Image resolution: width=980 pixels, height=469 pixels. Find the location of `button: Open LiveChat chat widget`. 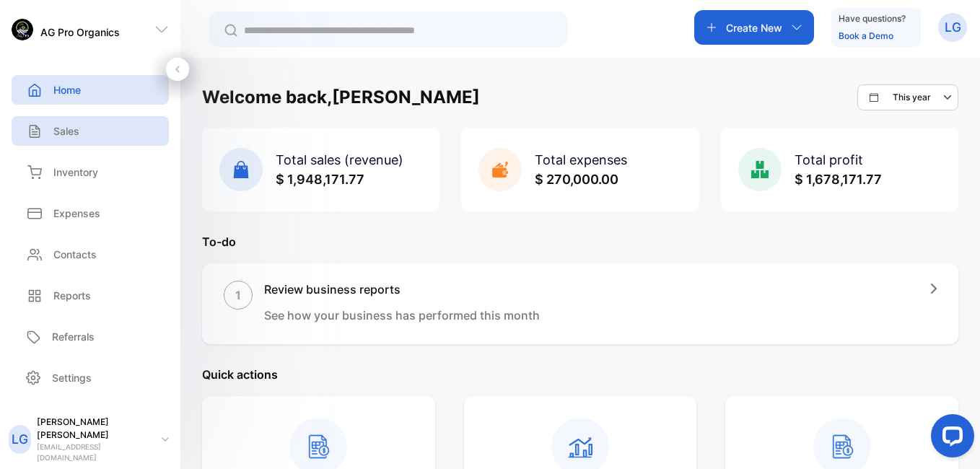

button: Open LiveChat chat widget is located at coordinates (33, 27).